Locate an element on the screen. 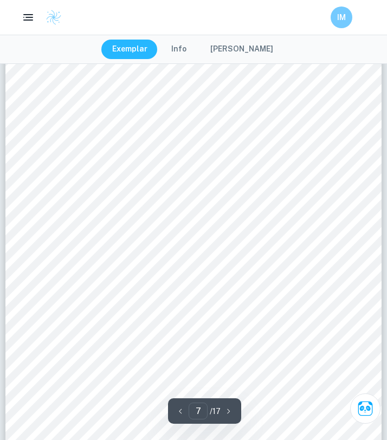  a: Clastify logo is located at coordinates (50, 17).